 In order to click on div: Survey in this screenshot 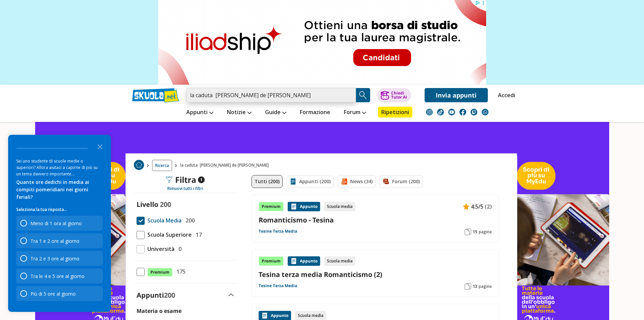, I will do `click(59, 223)`.